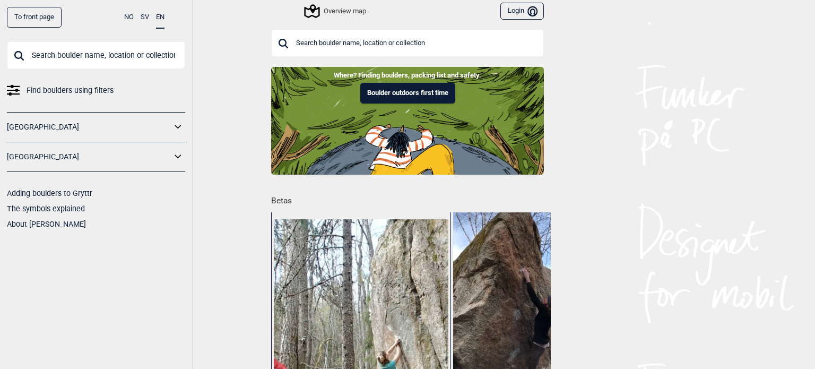 The width and height of the screenshot is (815, 369). I want to click on a: Find boulders using filters, so click(96, 90).